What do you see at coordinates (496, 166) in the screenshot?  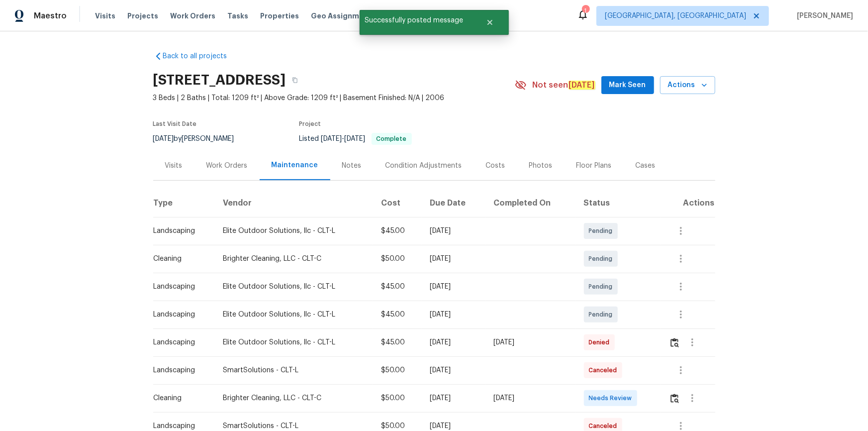 I see `div: Costs` at bounding box center [496, 166].